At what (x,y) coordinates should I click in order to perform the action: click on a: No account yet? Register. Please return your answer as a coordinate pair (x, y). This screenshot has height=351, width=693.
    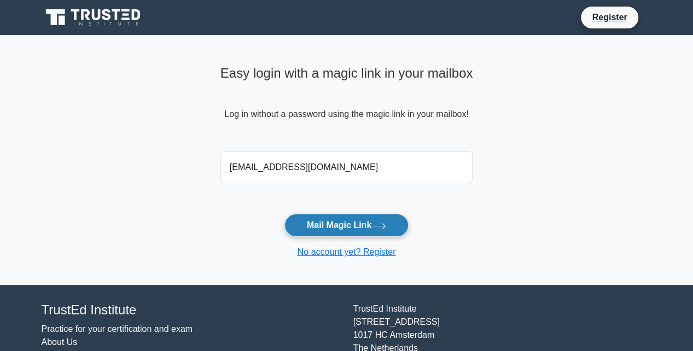
    Looking at the image, I should click on (347, 252).